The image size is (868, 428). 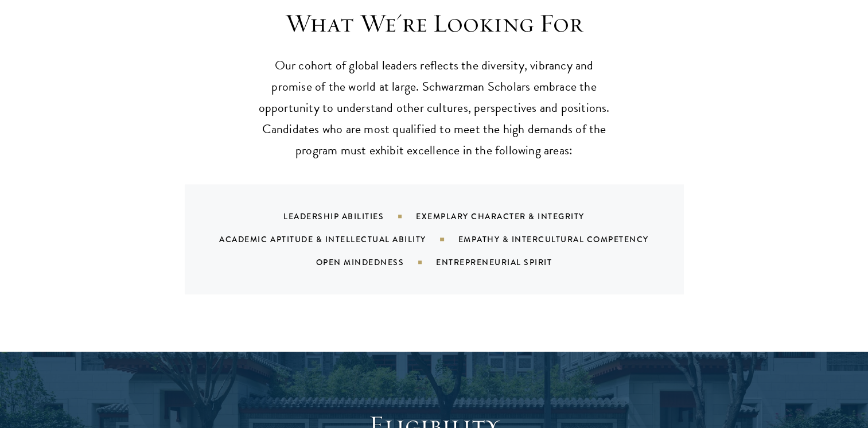 I want to click on h3: What We're Looking For, so click(x=434, y=23).